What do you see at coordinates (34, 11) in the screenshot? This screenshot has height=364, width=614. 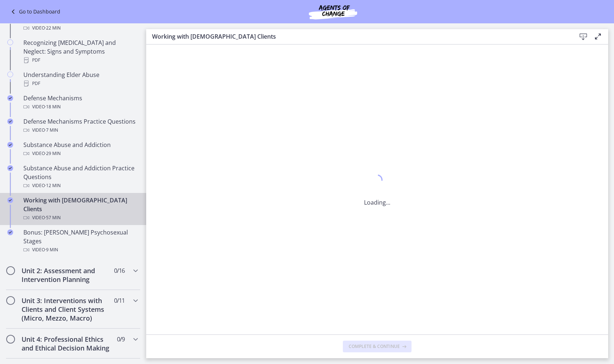 I see `a: Go to Dashboard` at bounding box center [34, 11].